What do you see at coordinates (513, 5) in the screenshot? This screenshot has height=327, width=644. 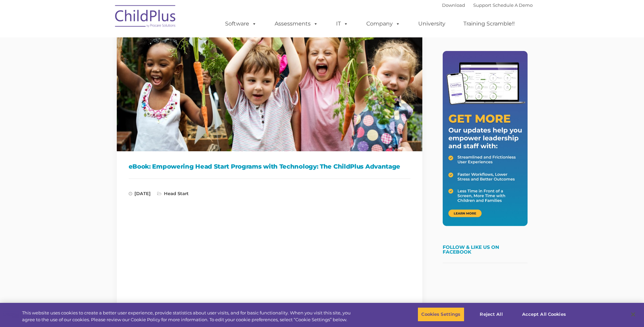 I see `a: Schedule A Demo` at bounding box center [513, 5].